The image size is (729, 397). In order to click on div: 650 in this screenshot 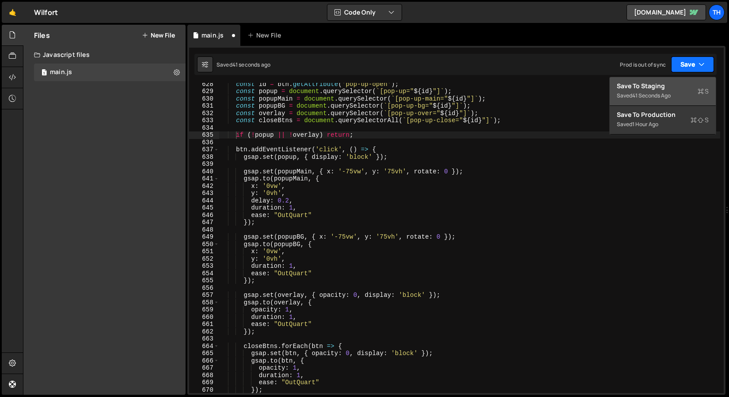, I will do `click(204, 245)`.